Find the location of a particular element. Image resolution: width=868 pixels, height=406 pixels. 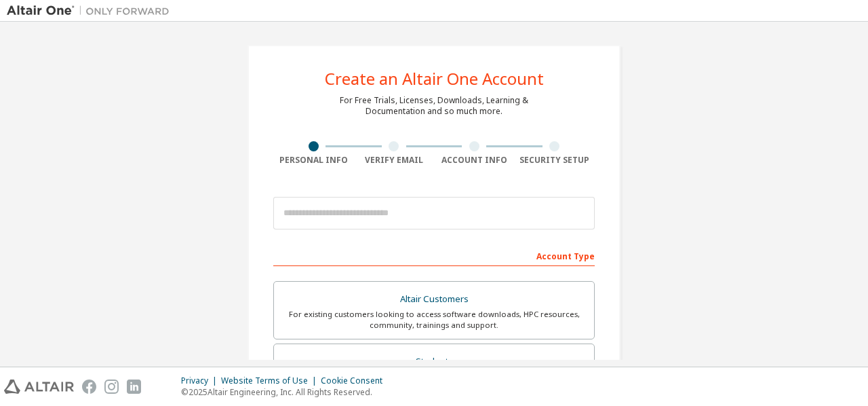

img: facebook.svg is located at coordinates (89, 386).